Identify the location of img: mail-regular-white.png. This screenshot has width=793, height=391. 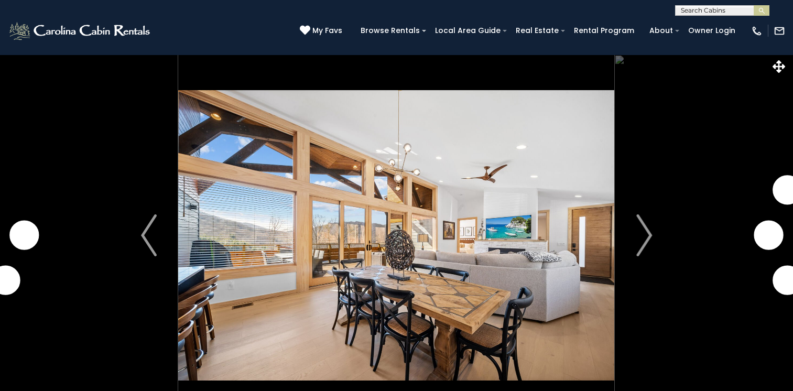
(779, 31).